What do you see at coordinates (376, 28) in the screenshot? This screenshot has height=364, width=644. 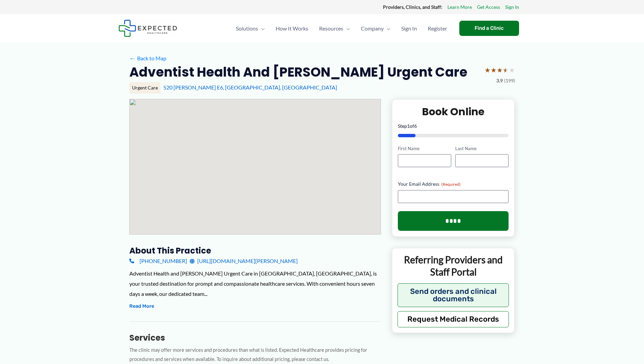 I see `a: CompanyMenu Toggle` at bounding box center [376, 28].